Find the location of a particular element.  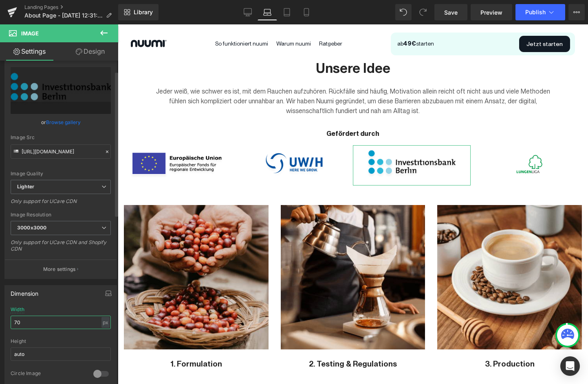

span: Image is located at coordinates (30, 33).